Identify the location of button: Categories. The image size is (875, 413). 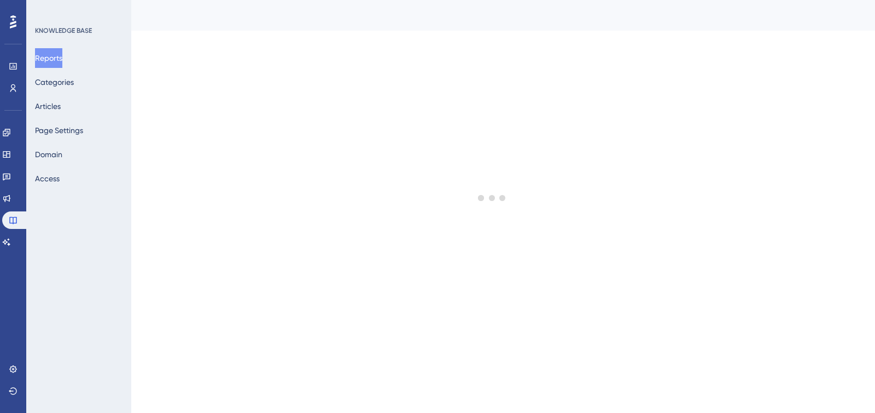
(54, 82).